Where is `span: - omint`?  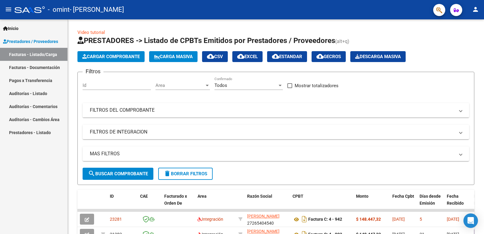
span: - omint is located at coordinates (59, 10).